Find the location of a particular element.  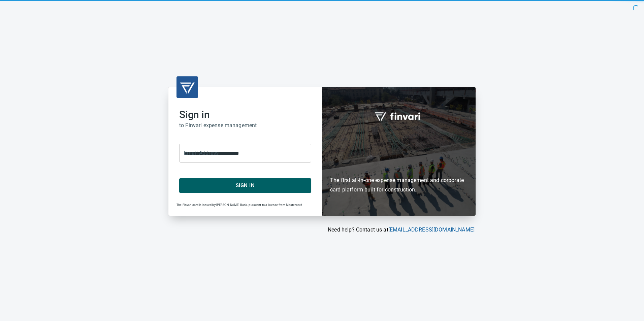

h6: The first all-in-one expense management and corporate card platform built for construction. is located at coordinates (399, 165).